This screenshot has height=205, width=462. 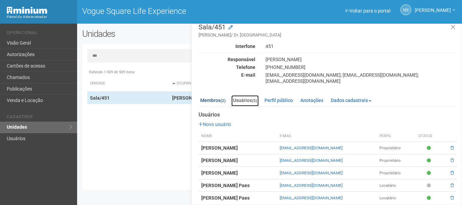 What do you see at coordinates (245, 84) in the screenshot?
I see `th: Ocupante: activate to sort column descending` at bounding box center [245, 84].